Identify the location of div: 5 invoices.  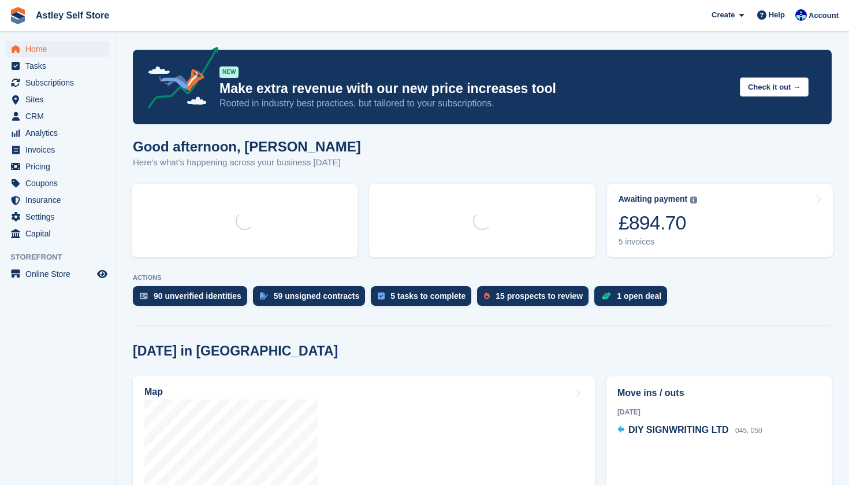
(658, 241).